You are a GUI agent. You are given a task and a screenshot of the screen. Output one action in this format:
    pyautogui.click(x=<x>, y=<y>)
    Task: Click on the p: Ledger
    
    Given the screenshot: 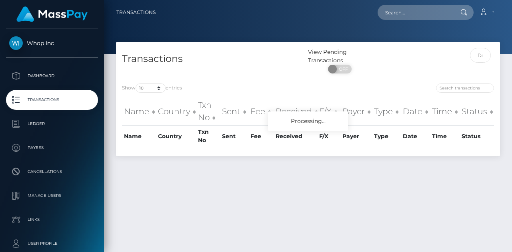 What is the action you would take?
    pyautogui.click(x=52, y=124)
    